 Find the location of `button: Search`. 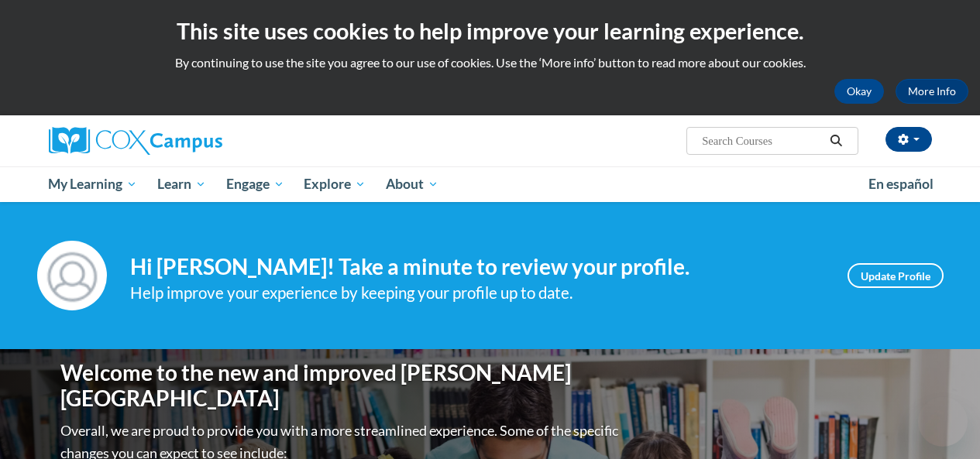

button: Search is located at coordinates (835, 141).